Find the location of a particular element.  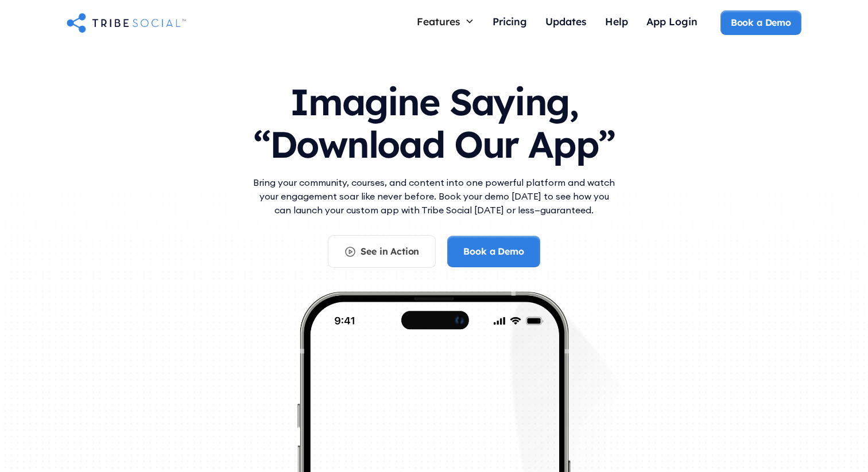

div: See in Action is located at coordinates (389, 251).